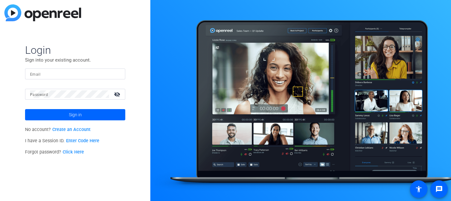 The image size is (451, 201). I want to click on mat-label: Email, so click(35, 75).